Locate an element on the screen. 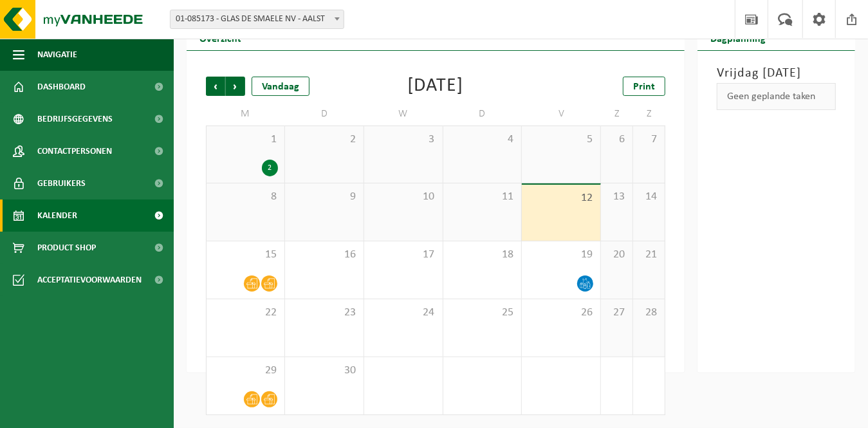 This screenshot has height=428, width=868. td: W is located at coordinates (404, 114).